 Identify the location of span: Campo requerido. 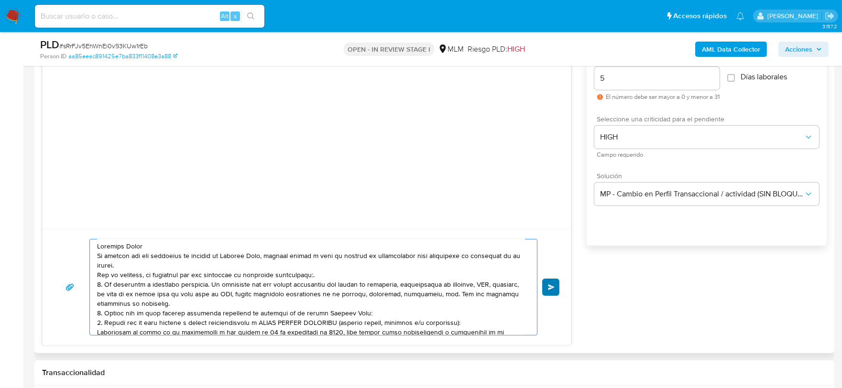
(709, 155).